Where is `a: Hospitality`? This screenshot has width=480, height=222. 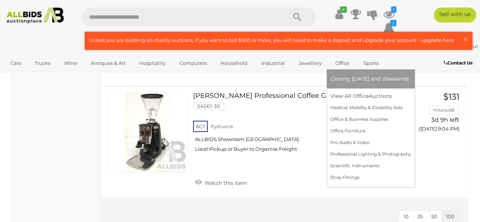
a: Hospitality is located at coordinates (152, 63).